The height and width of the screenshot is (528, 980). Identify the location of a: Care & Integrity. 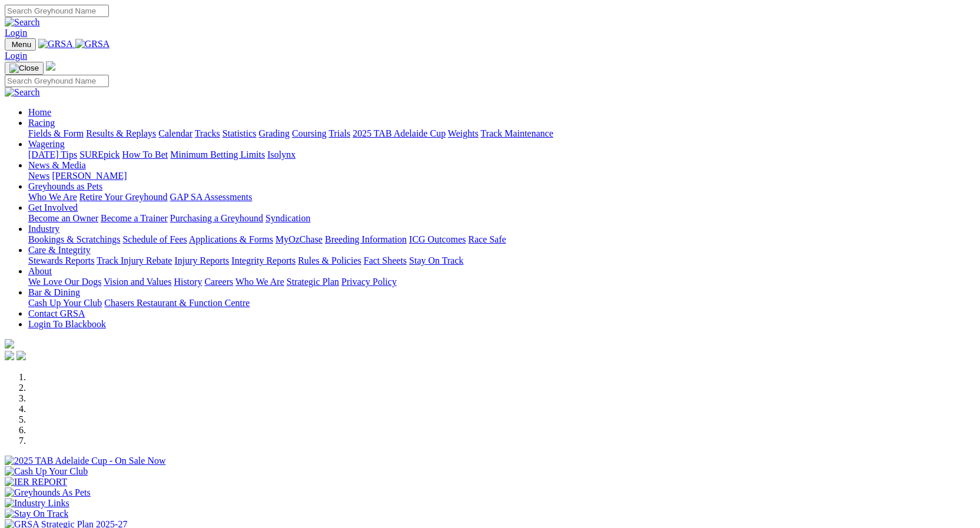
(60, 250).